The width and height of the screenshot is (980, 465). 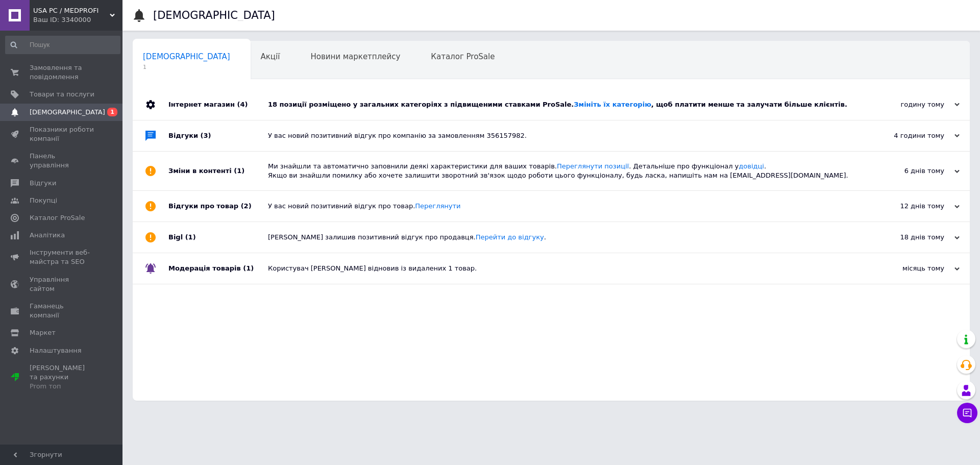 What do you see at coordinates (218, 105) in the screenshot?
I see `div: Інтернет магазин` at bounding box center [218, 105].